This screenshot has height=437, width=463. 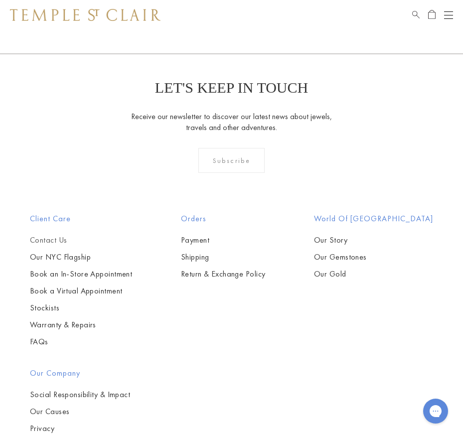 What do you see at coordinates (80, 395) in the screenshot?
I see `a: Social Responsibility & Impact` at bounding box center [80, 395].